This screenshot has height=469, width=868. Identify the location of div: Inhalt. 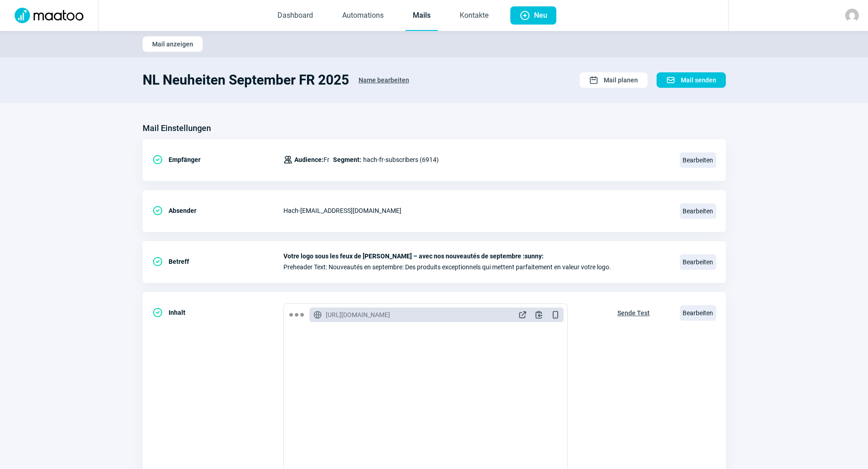
(218, 312).